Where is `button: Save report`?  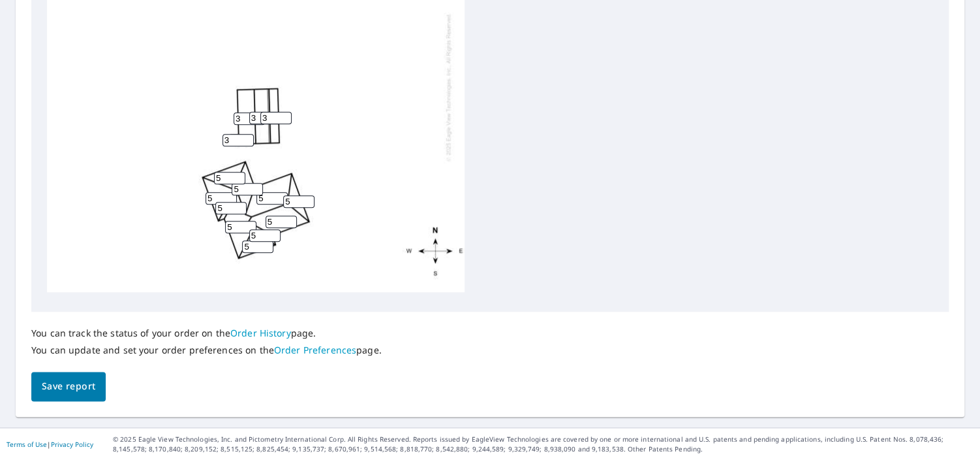 button: Save report is located at coordinates (68, 386).